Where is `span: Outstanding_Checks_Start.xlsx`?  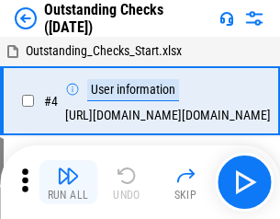
span: Outstanding_Checks_Start.xlsx is located at coordinates (104, 51).